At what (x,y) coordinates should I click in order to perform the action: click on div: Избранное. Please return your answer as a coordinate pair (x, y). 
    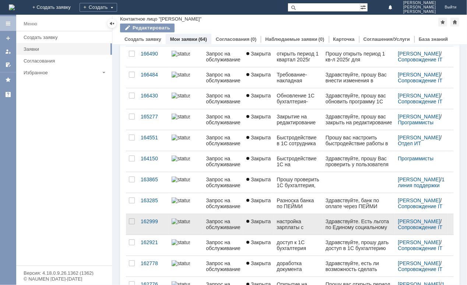
    Looking at the image, I should click on (61, 72).